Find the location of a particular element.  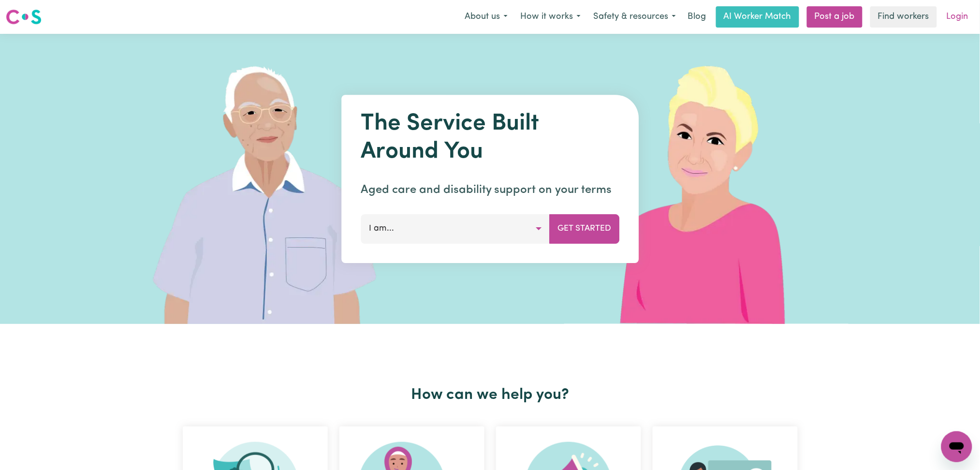

button: Get Started is located at coordinates (584, 229).